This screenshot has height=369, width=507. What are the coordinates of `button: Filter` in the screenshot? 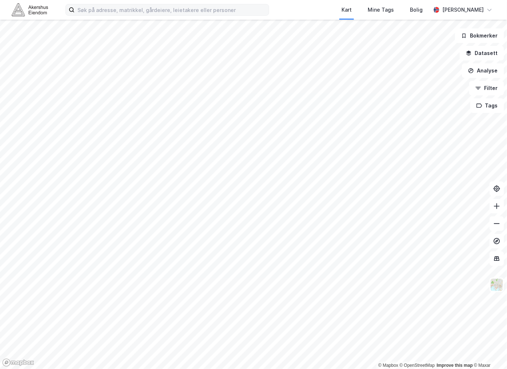 It's located at (487, 88).